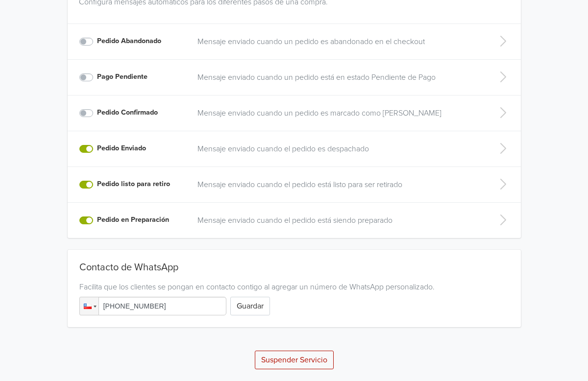 This screenshot has height=381, width=588. Describe the element at coordinates (121, 149) in the screenshot. I see `label: Pedido Enviado` at that location.